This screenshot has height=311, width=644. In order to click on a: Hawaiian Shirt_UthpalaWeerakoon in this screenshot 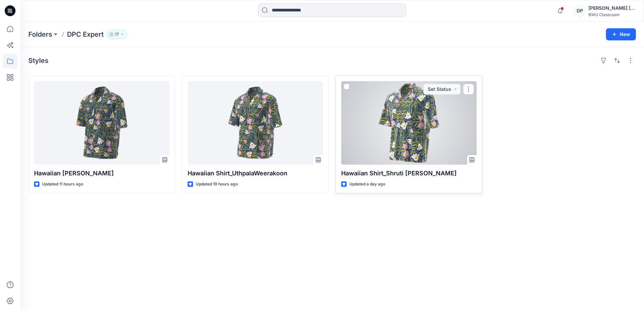, I will do `click(255, 123)`.